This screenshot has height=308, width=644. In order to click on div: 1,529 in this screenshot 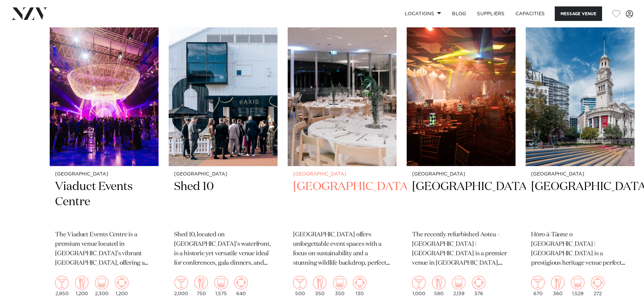, I will do `click(578, 286)`.